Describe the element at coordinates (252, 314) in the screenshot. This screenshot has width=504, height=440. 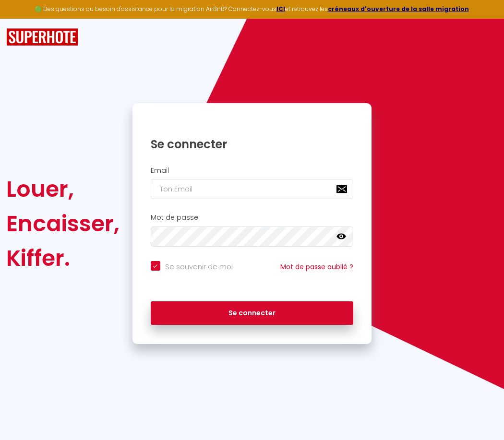
I see `button: Se connecter` at that location.